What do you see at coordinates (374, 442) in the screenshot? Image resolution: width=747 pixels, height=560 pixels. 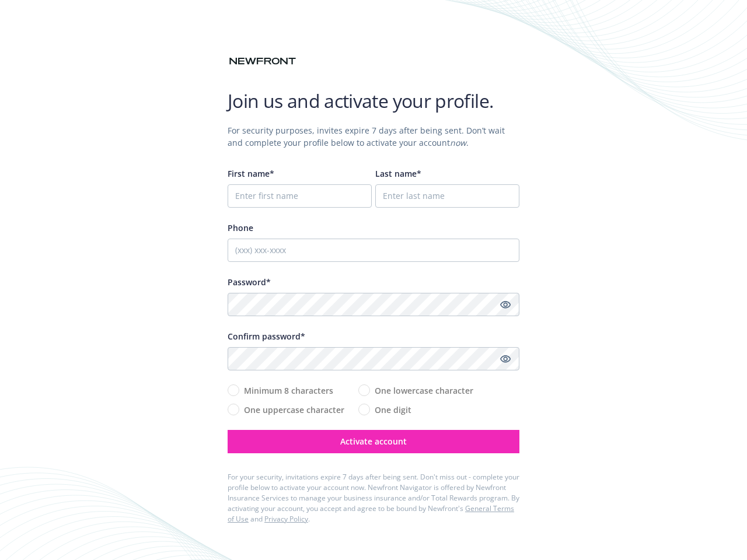 I see `button: Activate account` at bounding box center [374, 442].